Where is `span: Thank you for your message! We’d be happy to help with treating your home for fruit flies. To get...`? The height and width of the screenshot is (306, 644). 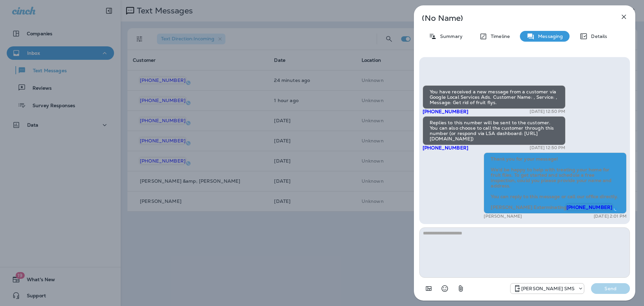
span: Thank you for your message! We’d be happy to help with treating your home for fruit flies. To get... is located at coordinates (555, 183).